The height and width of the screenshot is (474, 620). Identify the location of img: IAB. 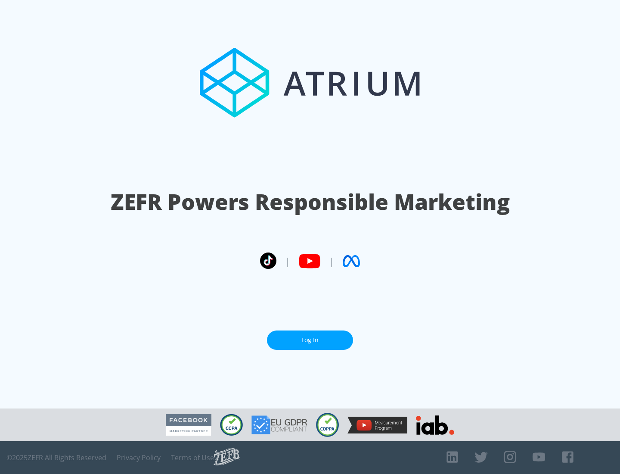
(435, 425).